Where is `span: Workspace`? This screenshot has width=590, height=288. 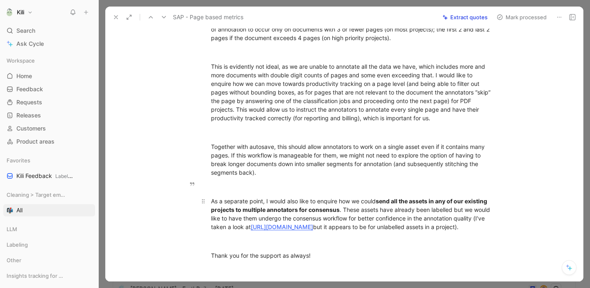
span: Workspace is located at coordinates (20, 61).